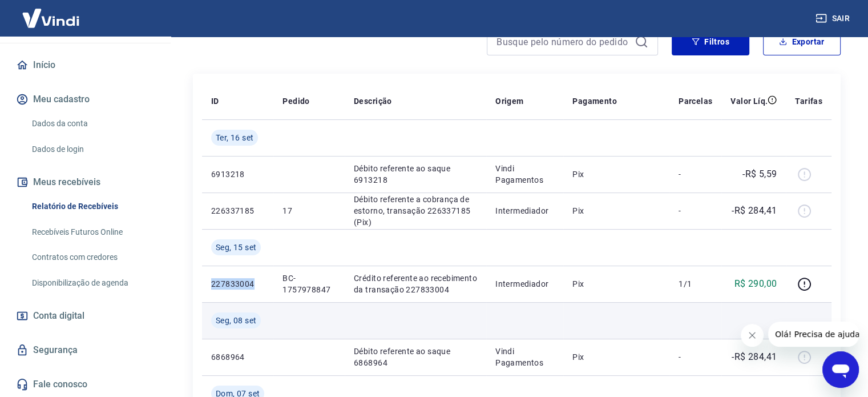 The width and height of the screenshot is (868, 397). What do you see at coordinates (92, 283) in the screenshot?
I see `a: Disponibilização de agenda` at bounding box center [92, 283].